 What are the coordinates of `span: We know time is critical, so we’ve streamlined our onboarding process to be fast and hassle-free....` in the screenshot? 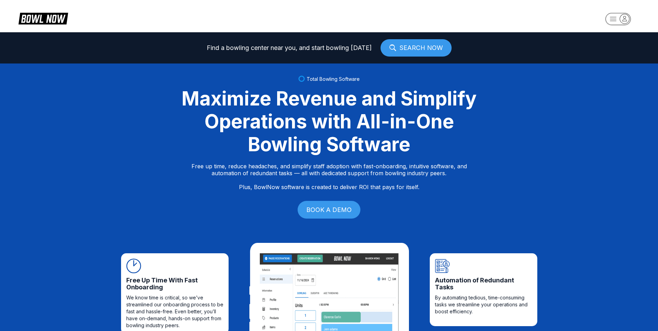 It's located at (175, 312).